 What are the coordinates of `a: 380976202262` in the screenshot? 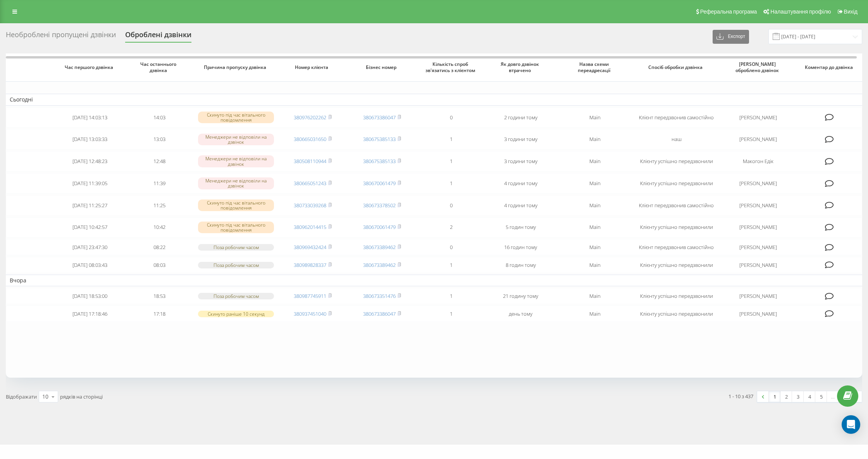 It's located at (310, 118).